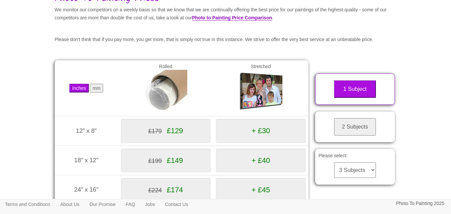 Image resolution: width=451 pixels, height=214 pixels. Describe the element at coordinates (176, 204) in the screenshot. I see `a: Contact Us` at that location.